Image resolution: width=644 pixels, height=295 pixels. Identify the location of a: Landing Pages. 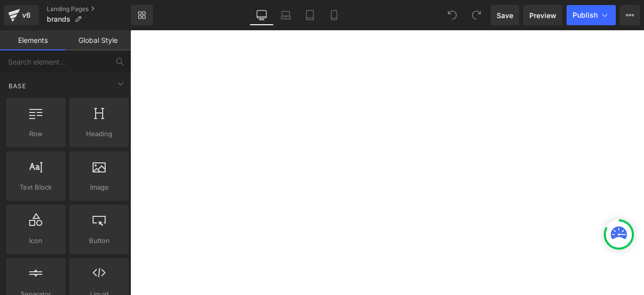
(89, 9).